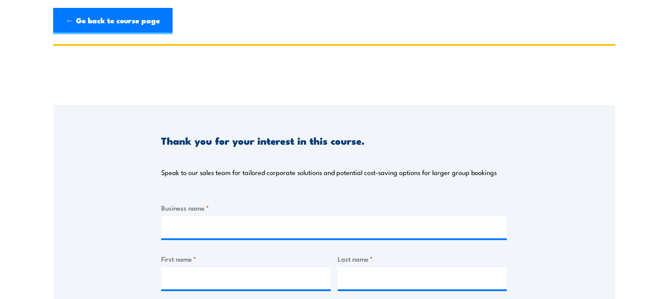 This screenshot has width=668, height=299. Describe the element at coordinates (246, 258) in the screenshot. I see `label: First name` at that location.